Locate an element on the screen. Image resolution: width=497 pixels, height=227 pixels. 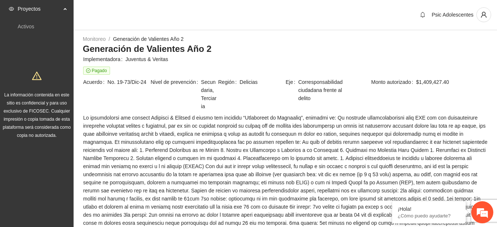
span: Estamos en línea. is located at coordinates (72, 110).